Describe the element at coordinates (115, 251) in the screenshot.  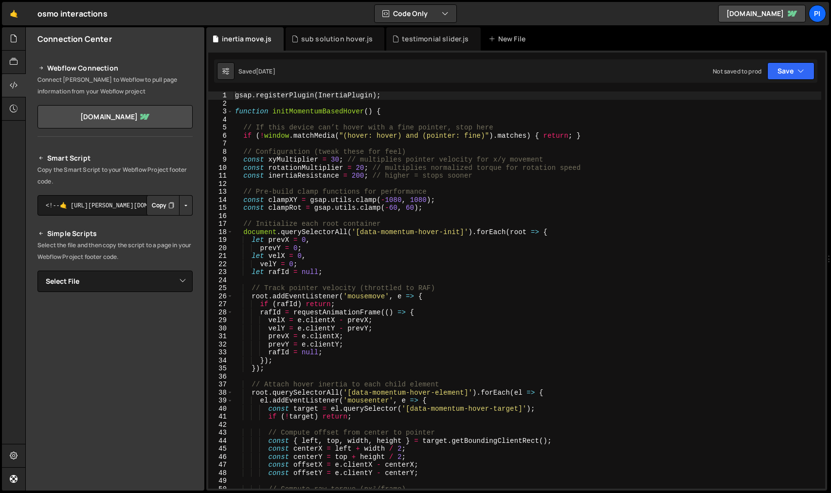
I see `p: Select the file and then copy the script to a page in your Webflow Project footer code.` at that location.